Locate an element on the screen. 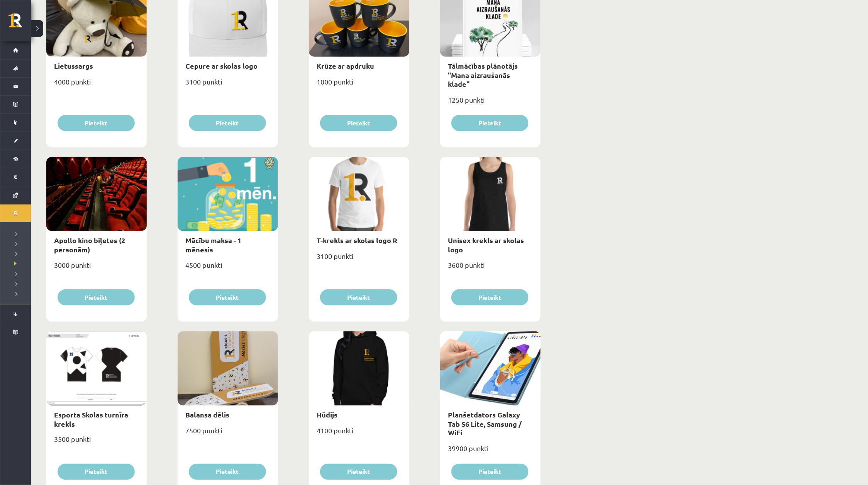 The width and height of the screenshot is (868, 485). a: Apollo kino biļetes (2 personām) is located at coordinates (90, 245).